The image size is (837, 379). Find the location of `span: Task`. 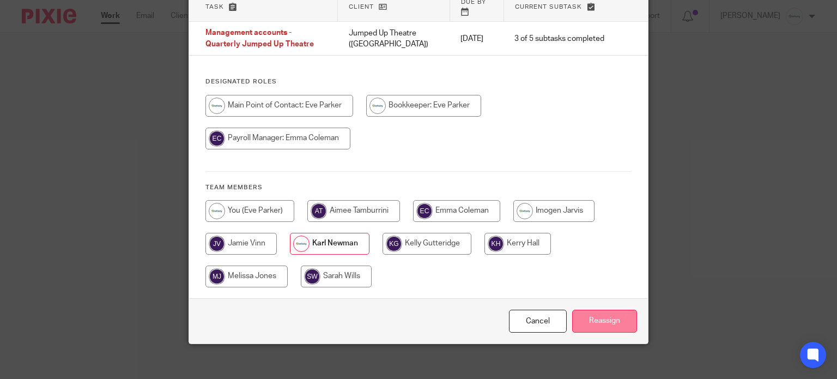

span: Task is located at coordinates (215, 7).